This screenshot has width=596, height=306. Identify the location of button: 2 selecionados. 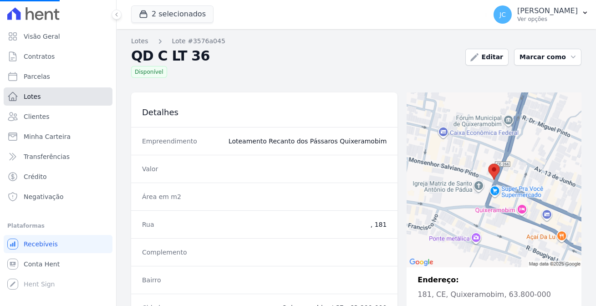
(172, 14).